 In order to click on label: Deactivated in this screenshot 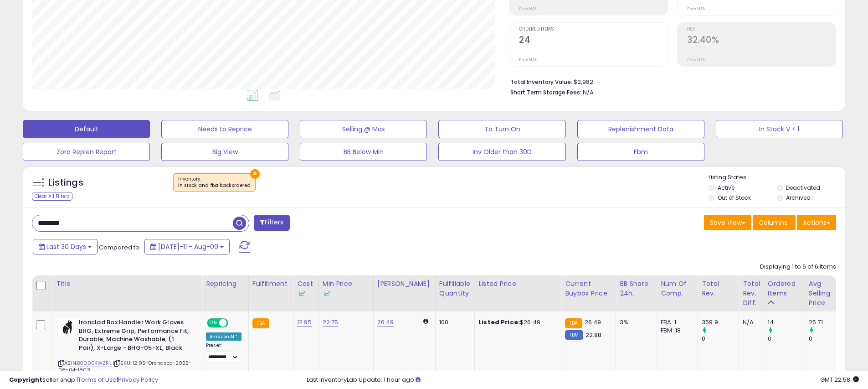, I will do `click(803, 188)`.